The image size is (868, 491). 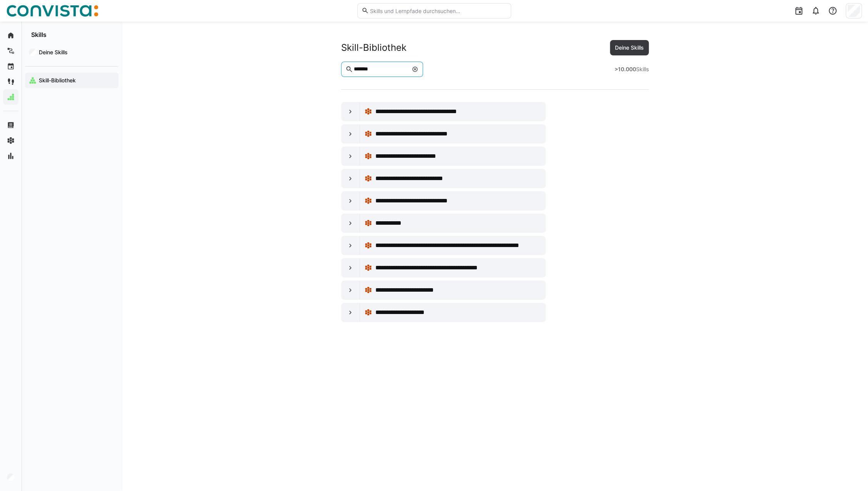 What do you see at coordinates (629, 48) in the screenshot?
I see `button: Deine Skills` at bounding box center [629, 48].